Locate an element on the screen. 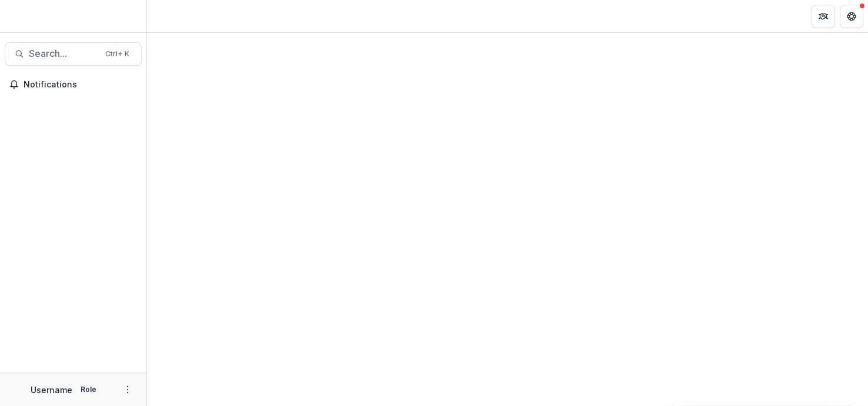 This screenshot has height=406, width=868. p: Role is located at coordinates (88, 390).